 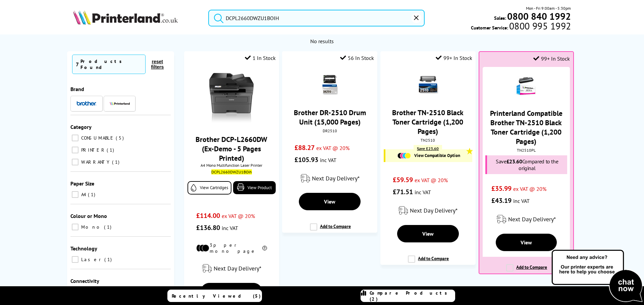 What do you see at coordinates (437, 155) in the screenshot?
I see `span: View Compatible Option` at bounding box center [437, 155].